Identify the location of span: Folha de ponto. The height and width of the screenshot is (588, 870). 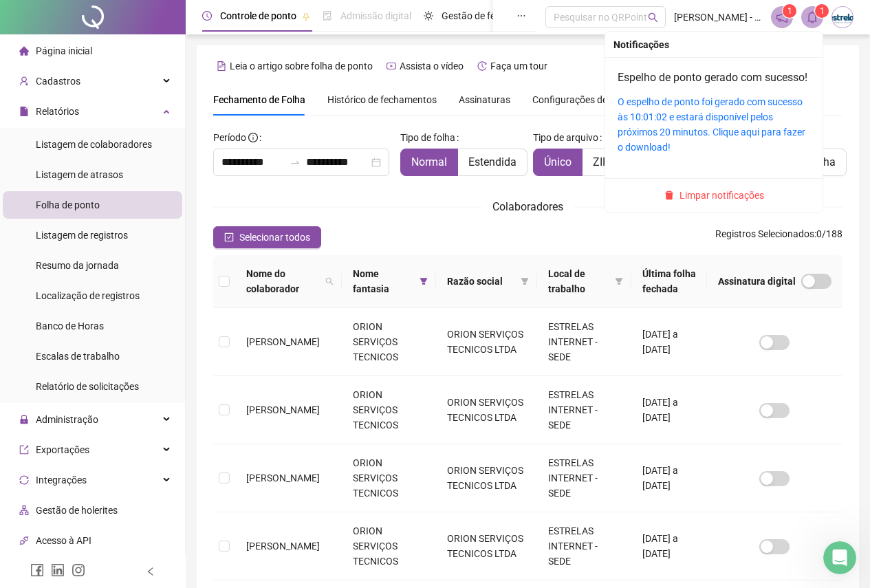
(68, 205).